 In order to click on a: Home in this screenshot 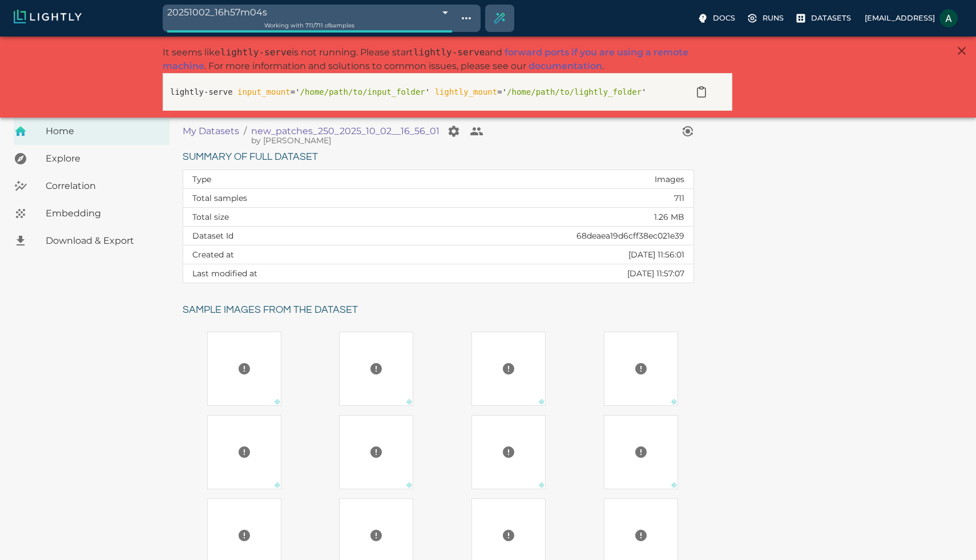, I will do `click(92, 131)`.